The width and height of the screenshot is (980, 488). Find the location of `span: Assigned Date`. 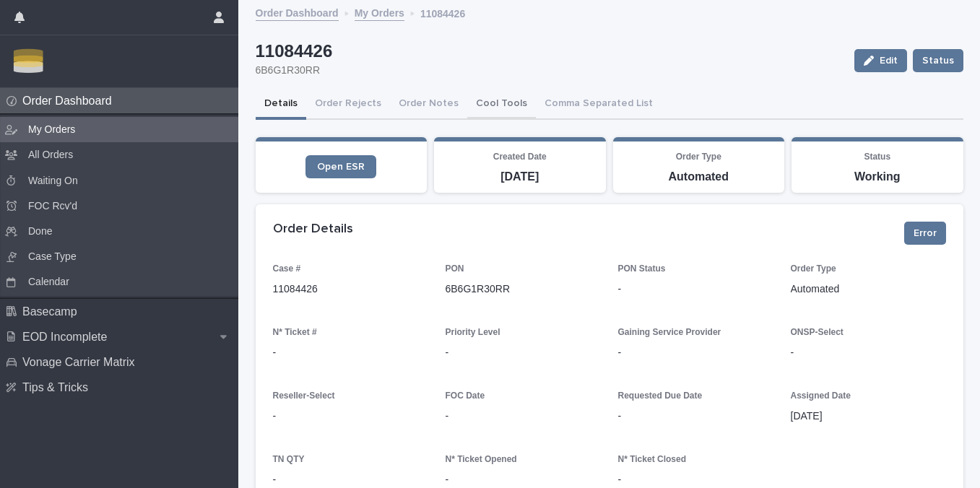

span: Assigned Date is located at coordinates (820, 395).